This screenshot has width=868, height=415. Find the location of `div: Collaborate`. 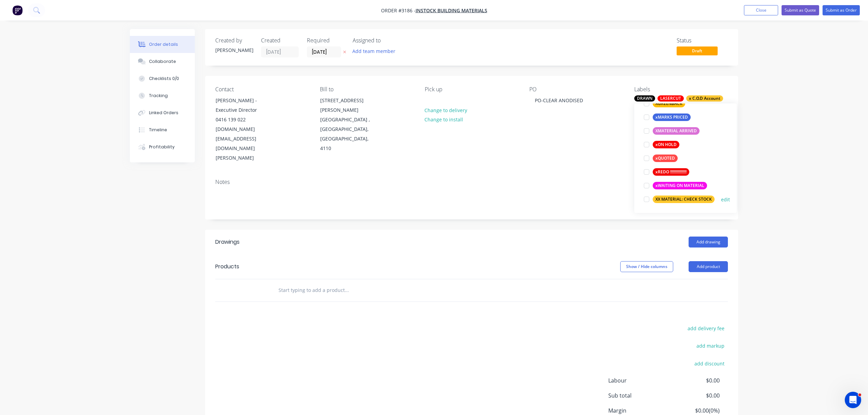

div: Collaborate is located at coordinates (163, 61).